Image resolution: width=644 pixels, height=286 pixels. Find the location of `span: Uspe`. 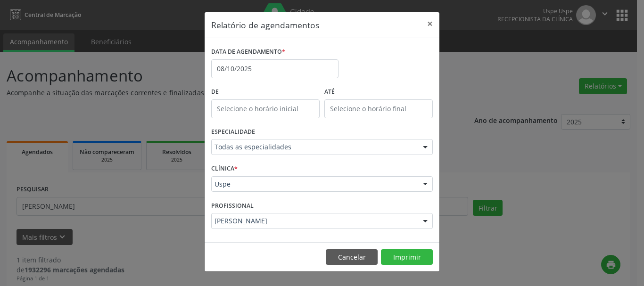

span: Uspe is located at coordinates (314, 184).